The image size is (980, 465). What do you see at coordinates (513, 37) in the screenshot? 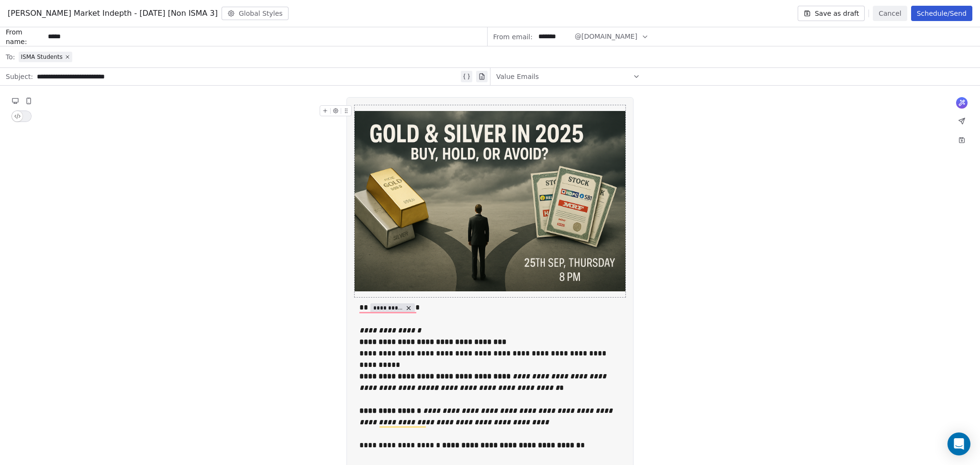
I see `span: From email:` at bounding box center [513, 37].